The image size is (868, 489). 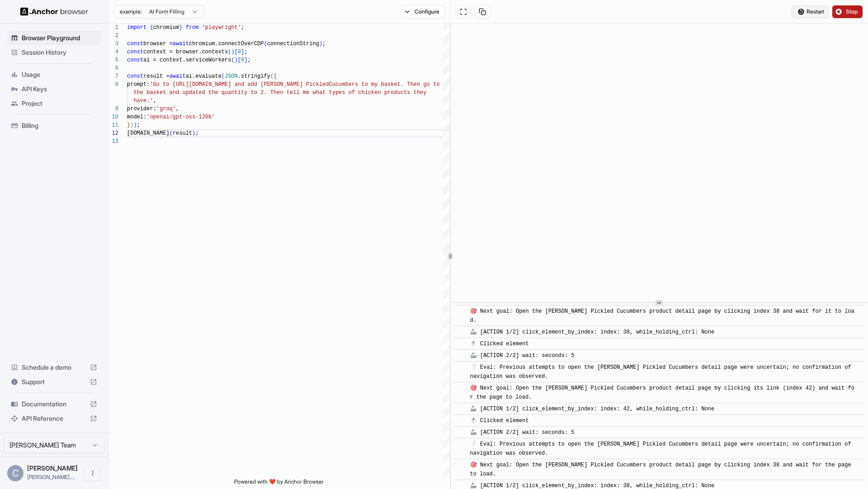 What do you see at coordinates (54, 367) in the screenshot?
I see `div: Schedule a demo` at bounding box center [54, 367].